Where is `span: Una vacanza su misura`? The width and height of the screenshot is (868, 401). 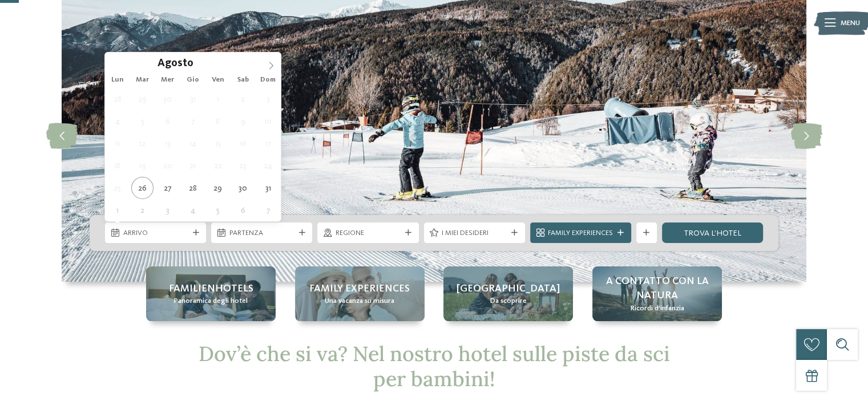
span: Una vacanza su misura is located at coordinates (360, 301).